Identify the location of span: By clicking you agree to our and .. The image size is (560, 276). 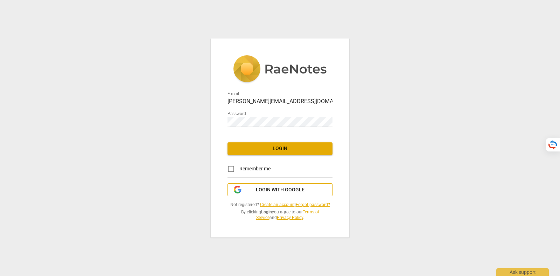
(280, 215).